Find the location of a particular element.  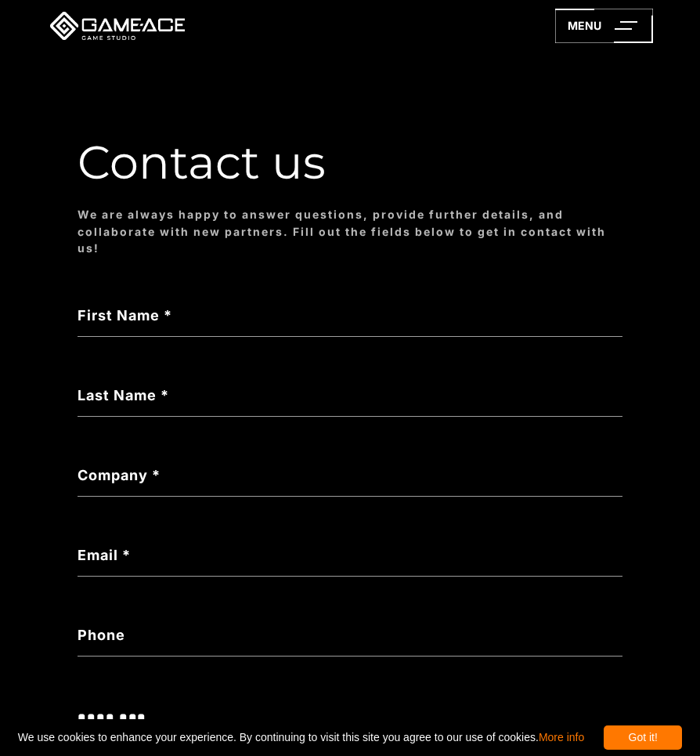

span: We use cookies to enhance your experience. By continuing to visit this site you agree to our use ... is located at coordinates (301, 737).